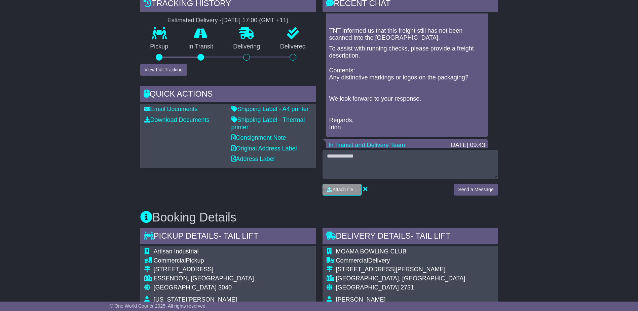 The width and height of the screenshot is (638, 311). Describe the element at coordinates (225, 287) in the screenshot. I see `span: 3040` at that location.